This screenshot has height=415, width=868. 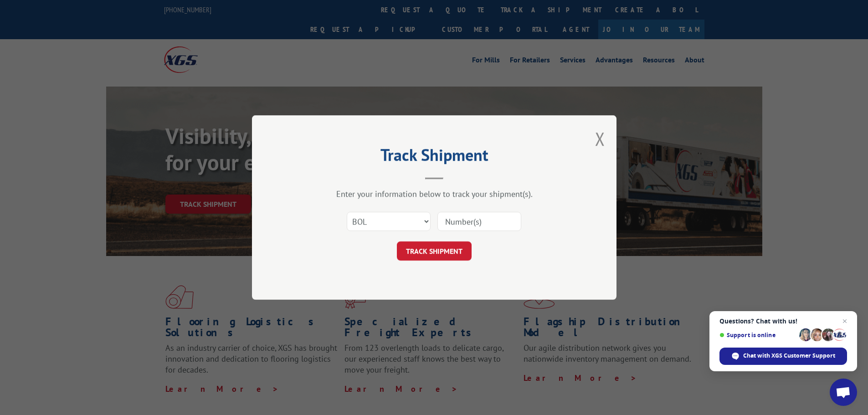 What do you see at coordinates (758, 335) in the screenshot?
I see `span: Support is online` at bounding box center [758, 335].